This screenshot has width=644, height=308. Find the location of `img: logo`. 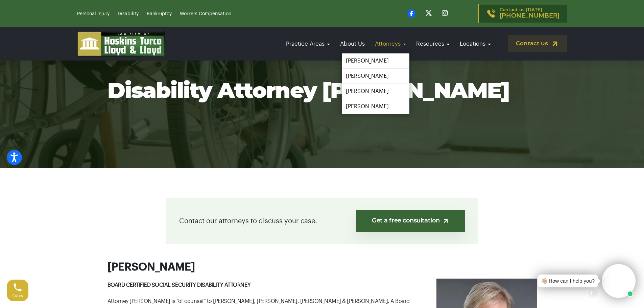

img: logo is located at coordinates (121, 44).